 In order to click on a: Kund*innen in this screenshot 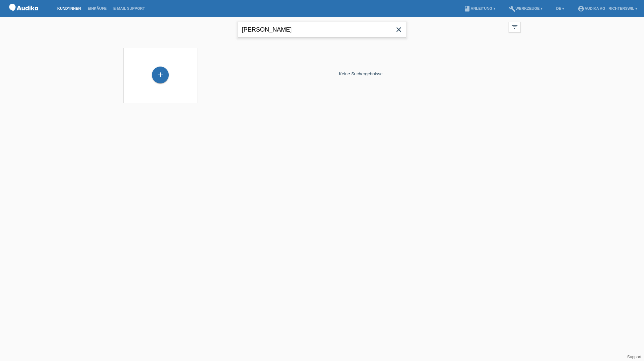, I will do `click(69, 9)`.